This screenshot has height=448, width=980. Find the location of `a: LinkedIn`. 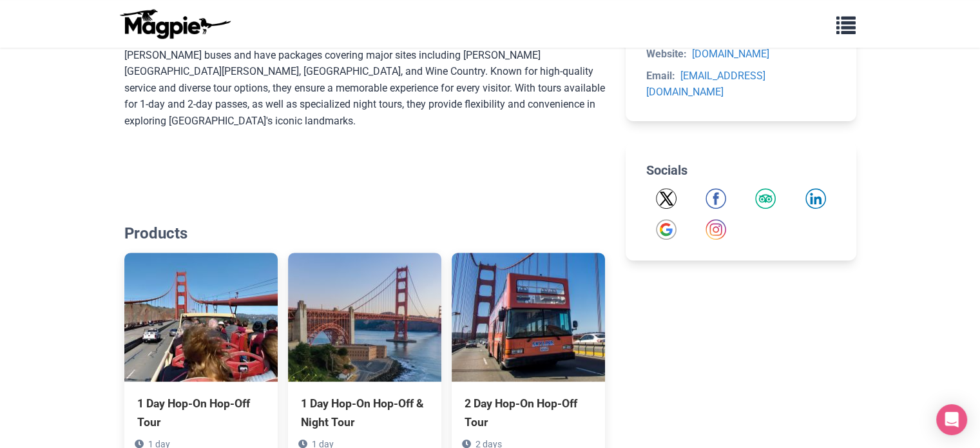

a: LinkedIn is located at coordinates (815, 198).